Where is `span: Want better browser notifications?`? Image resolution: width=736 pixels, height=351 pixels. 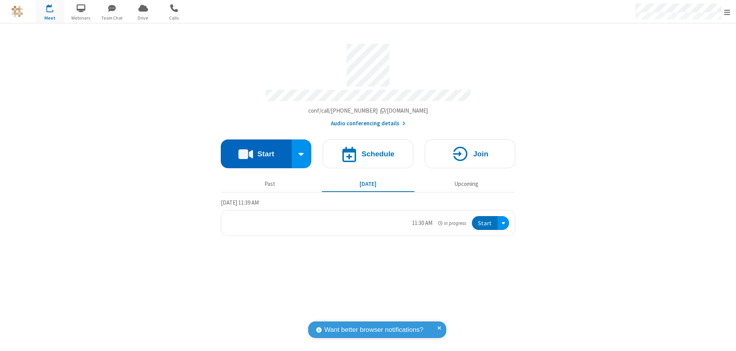 span: Want better browser notifications? is located at coordinates (373, 330).